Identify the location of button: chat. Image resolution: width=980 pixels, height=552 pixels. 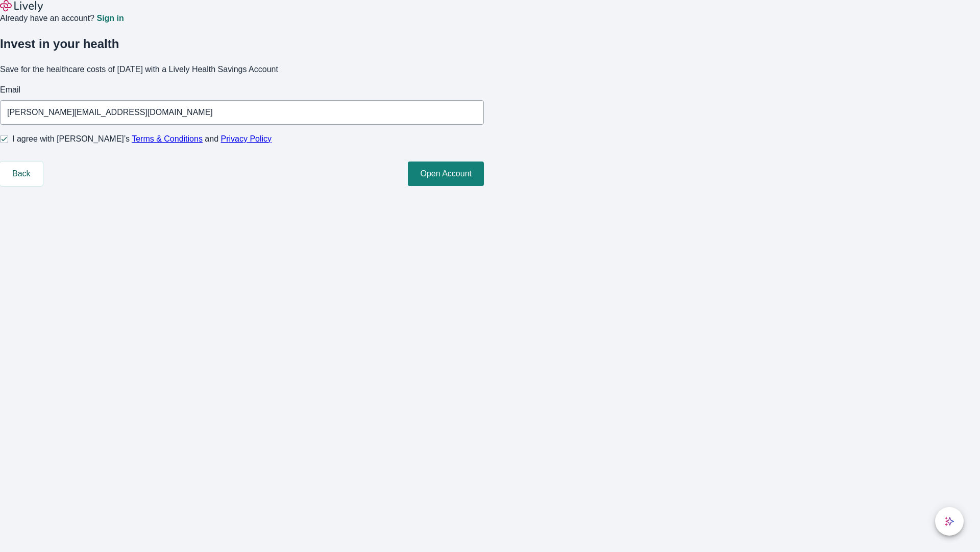
(949, 521).